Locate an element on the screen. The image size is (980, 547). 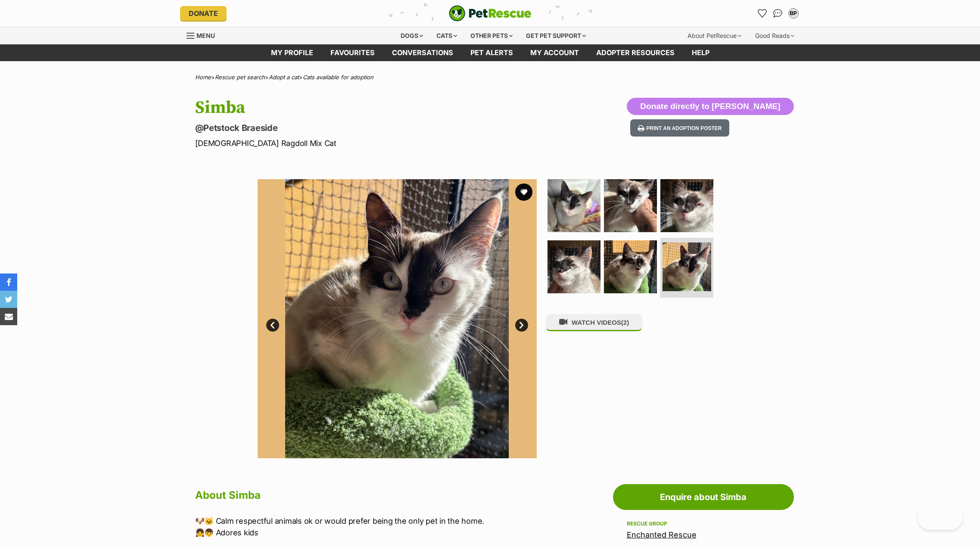
div: Cats is located at coordinates (447, 36).